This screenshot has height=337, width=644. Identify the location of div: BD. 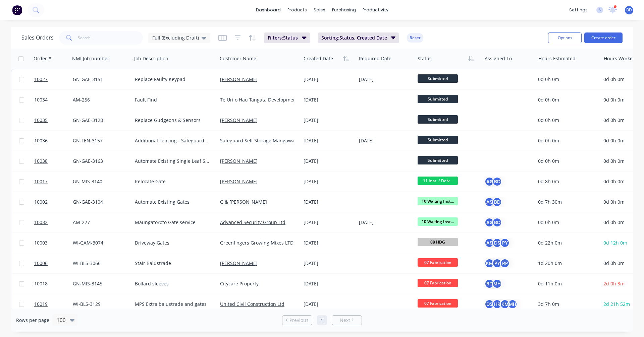
(489, 284).